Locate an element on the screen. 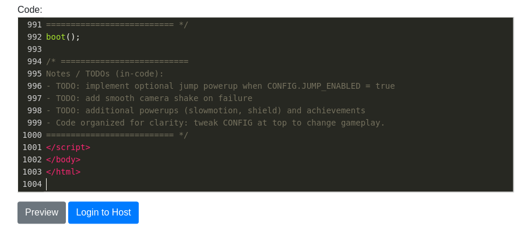 The height and width of the screenshot is (233, 531). span: - TODO: additional powerups (slowmotion, shield) and achievements is located at coordinates (206, 110).